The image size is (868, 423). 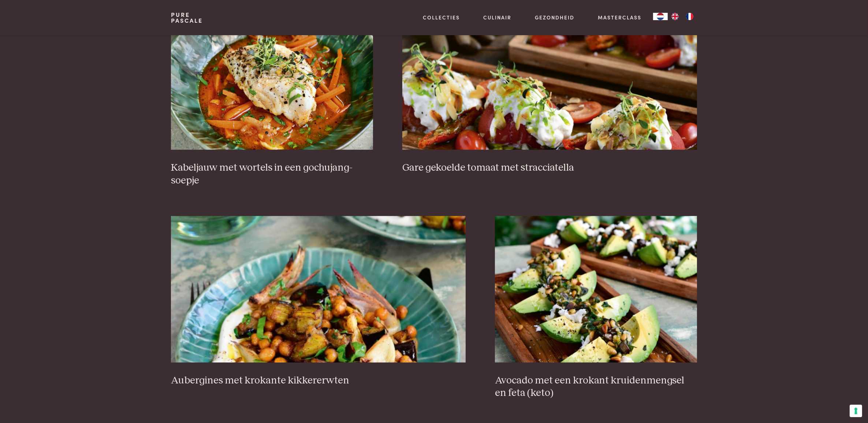 I want to click on a: Kabeljauw met wortels in een gochujang-soepje Kabeljauw met wortels in een gochujang-soepje, so click(x=272, y=95).